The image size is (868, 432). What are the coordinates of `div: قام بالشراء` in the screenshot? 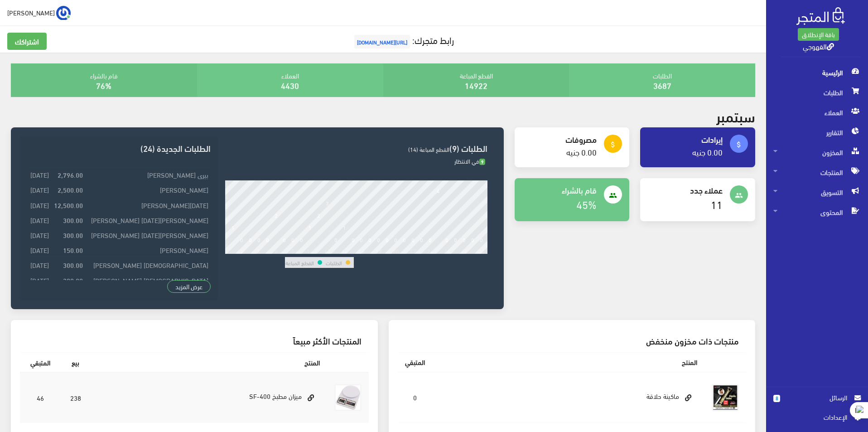 It's located at (104, 80).